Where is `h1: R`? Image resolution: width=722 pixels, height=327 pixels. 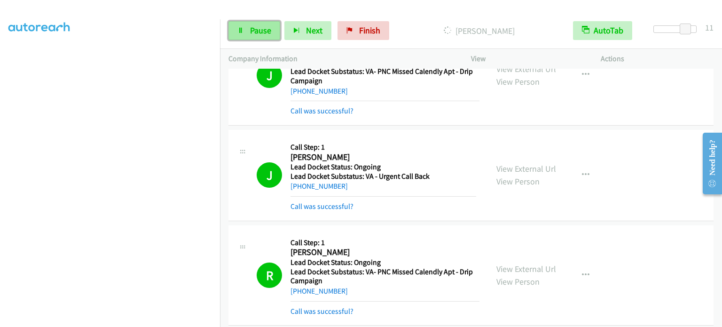
h1: R is located at coordinates (269, 275).